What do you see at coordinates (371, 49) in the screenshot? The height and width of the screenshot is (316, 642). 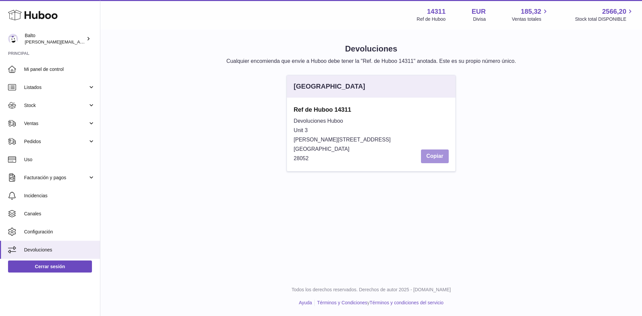 I see `h1: Devoluciones` at bounding box center [371, 49].